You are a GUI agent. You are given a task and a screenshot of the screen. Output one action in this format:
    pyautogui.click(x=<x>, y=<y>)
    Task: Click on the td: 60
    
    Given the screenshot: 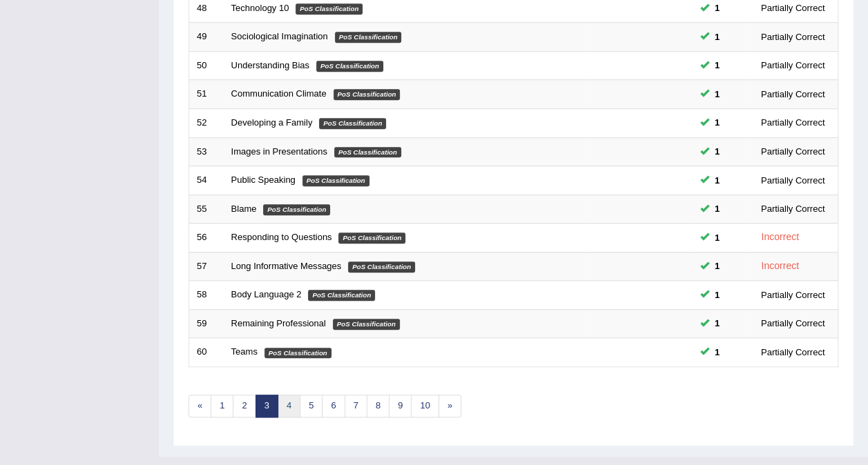 What is the action you would take?
    pyautogui.click(x=206, y=353)
    